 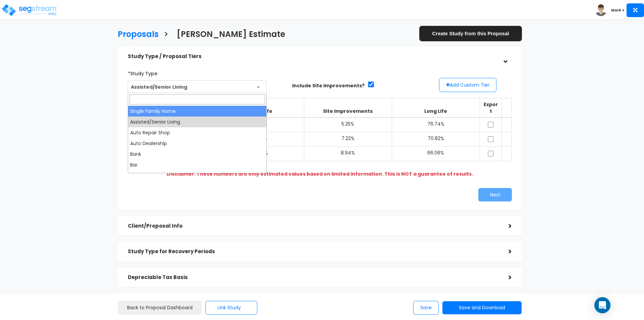 I want to click on b: Disclaimer: These numbers are only estimated values based on limited information. This is NOT a g..., so click(x=320, y=174).